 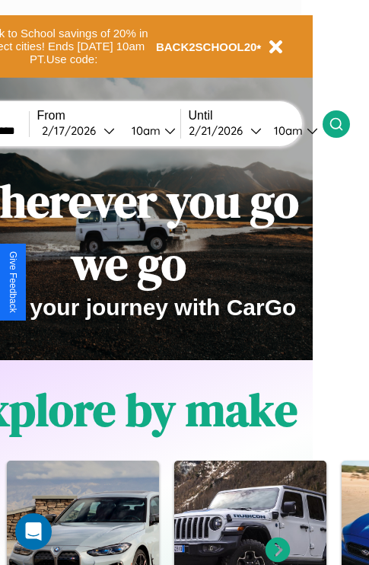 What do you see at coordinates (256, 116) in the screenshot?
I see `label: Until` at bounding box center [256, 116].